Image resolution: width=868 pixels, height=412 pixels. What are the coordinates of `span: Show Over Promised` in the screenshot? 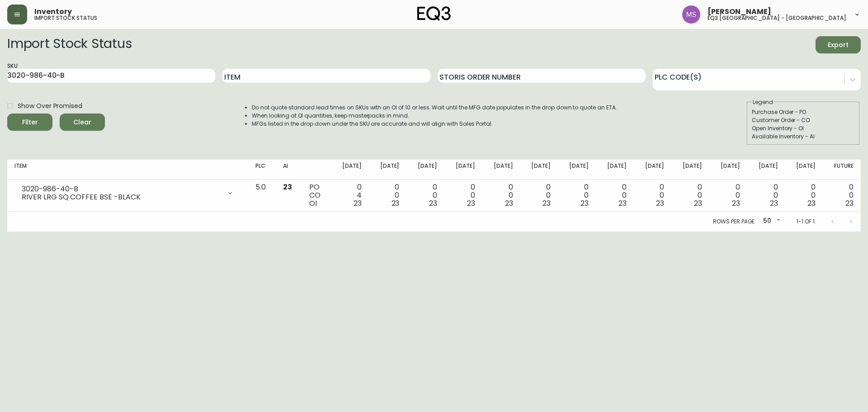 It's located at (50, 106).